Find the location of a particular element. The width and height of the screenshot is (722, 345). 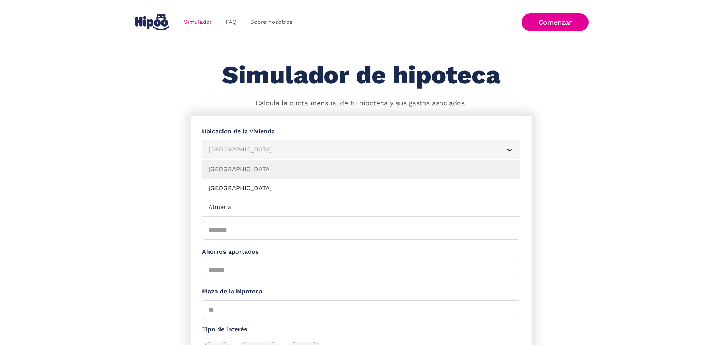

a: Comenzar is located at coordinates (555, 22).